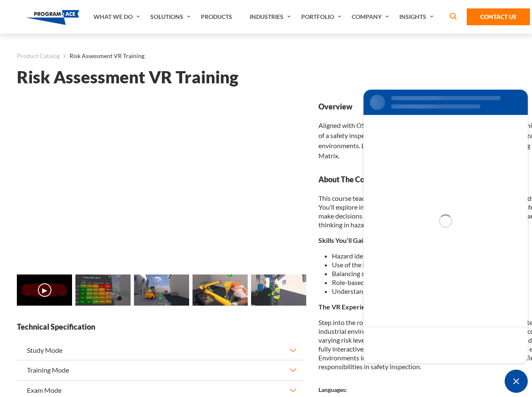  What do you see at coordinates (333, 389) in the screenshot?
I see `strong: Languages:` at bounding box center [333, 389].